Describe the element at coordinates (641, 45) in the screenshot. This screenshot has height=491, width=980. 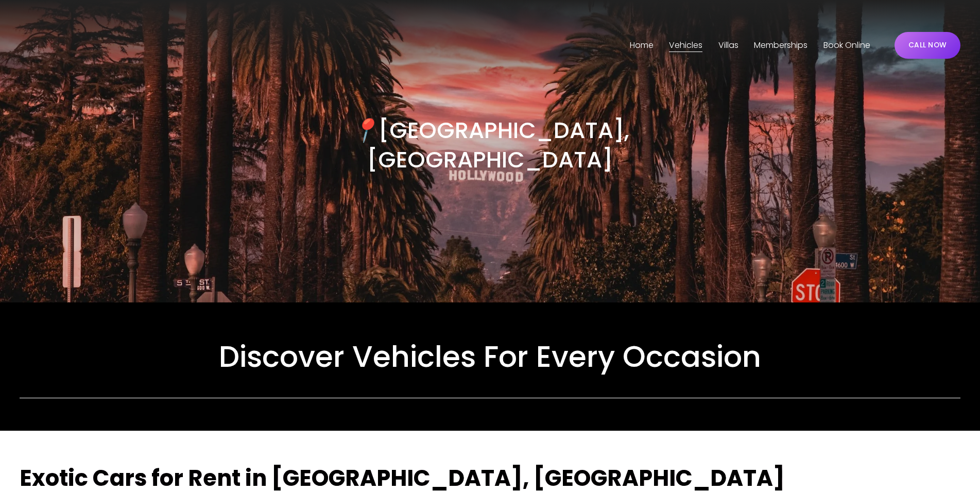
I see `a: Home` at that location.